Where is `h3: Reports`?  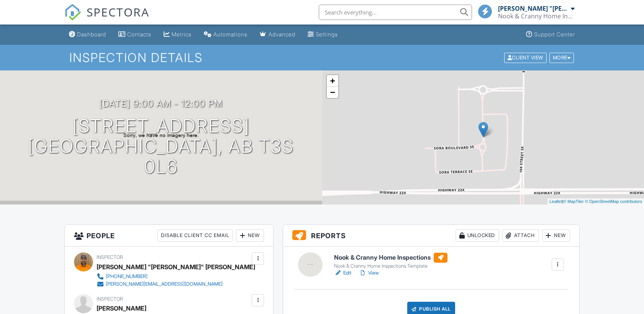 h3: Reports is located at coordinates (431, 235).